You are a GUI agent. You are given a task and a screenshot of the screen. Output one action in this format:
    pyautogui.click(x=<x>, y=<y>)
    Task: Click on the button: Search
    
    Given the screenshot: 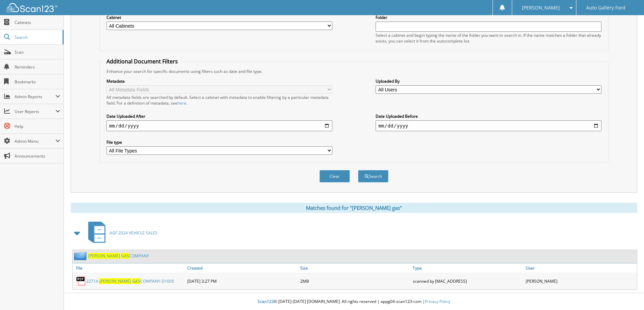 What is the action you would take?
    pyautogui.click(x=373, y=176)
    